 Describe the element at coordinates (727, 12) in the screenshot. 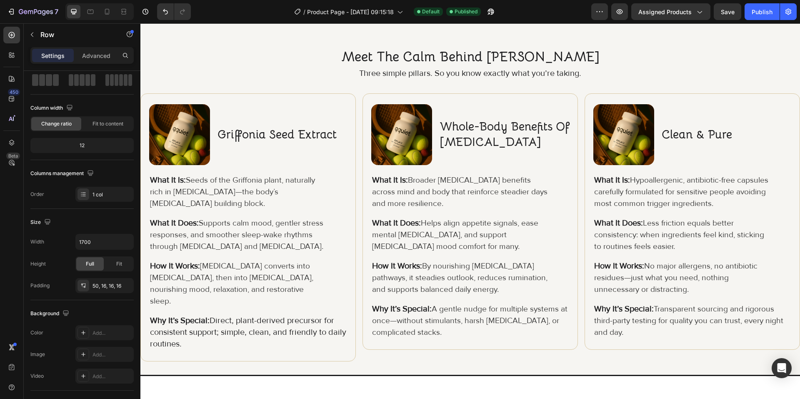

I see `span: Save` at that location.